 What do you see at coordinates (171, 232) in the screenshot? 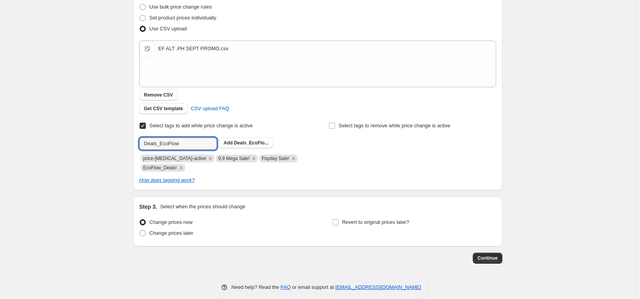
I see `span: Change prices later` at bounding box center [171, 232].